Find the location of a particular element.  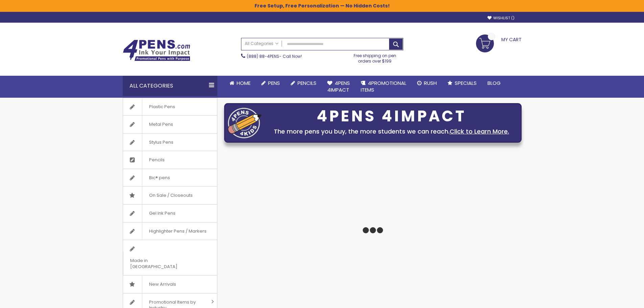

span: Plastic Pens is located at coordinates (162, 107).